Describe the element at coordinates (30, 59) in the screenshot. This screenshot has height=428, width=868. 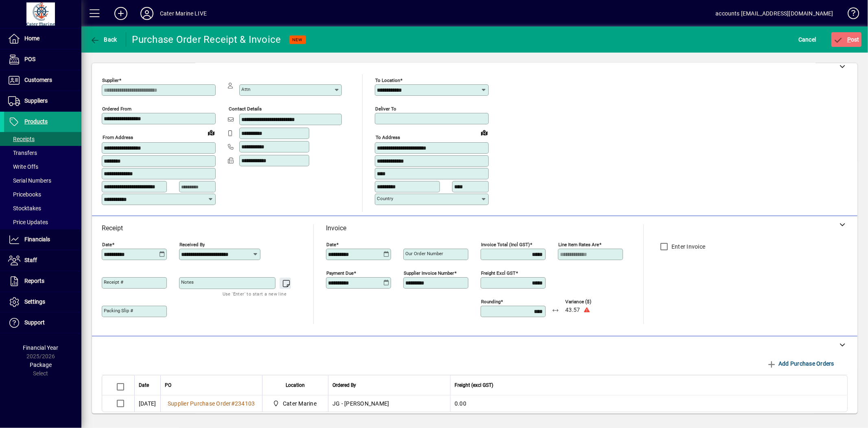
I see `span: POS` at that location.